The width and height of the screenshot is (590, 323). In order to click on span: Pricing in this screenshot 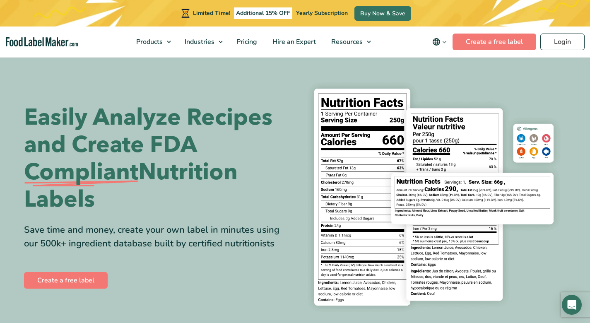, I will do `click(246, 42)`.